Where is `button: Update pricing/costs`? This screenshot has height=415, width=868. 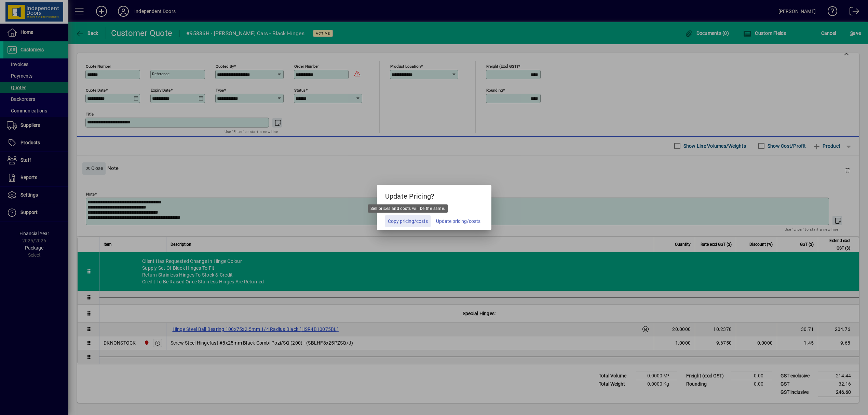 button: Update pricing/costs is located at coordinates (458, 221).